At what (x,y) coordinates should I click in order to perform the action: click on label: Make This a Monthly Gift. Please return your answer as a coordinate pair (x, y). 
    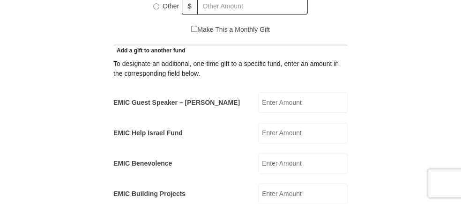
    Looking at the image, I should click on (231, 30).